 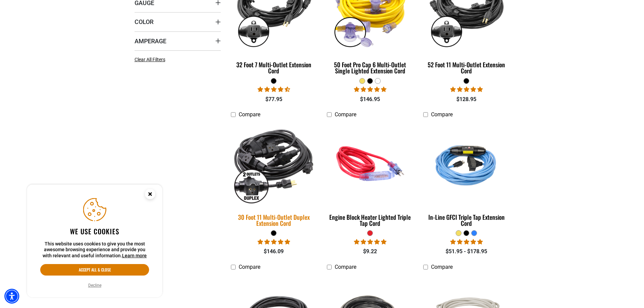 What do you see at coordinates (150, 41) in the screenshot?
I see `span: Amperage` at bounding box center [150, 41].